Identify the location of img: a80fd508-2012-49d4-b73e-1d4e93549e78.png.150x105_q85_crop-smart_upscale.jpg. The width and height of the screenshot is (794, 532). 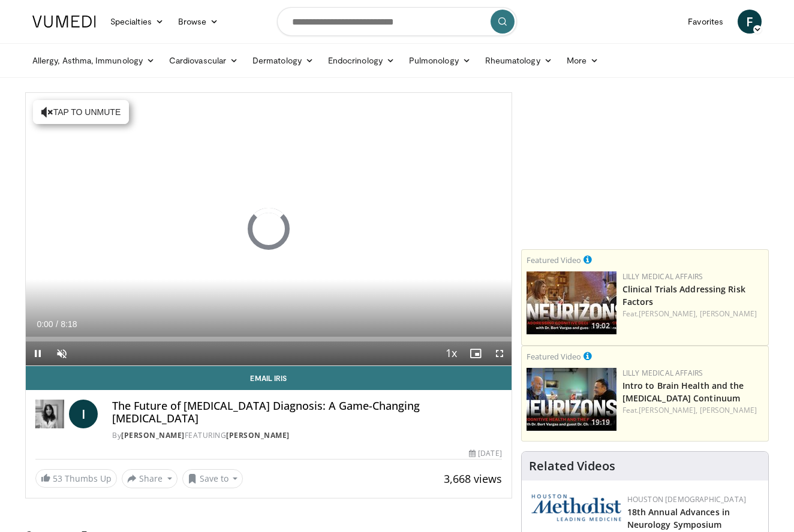
(572, 399).